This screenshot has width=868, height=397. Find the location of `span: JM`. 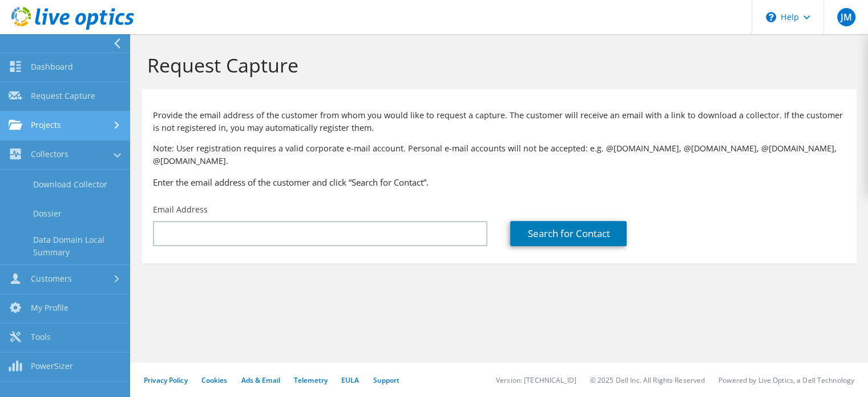

span: JM is located at coordinates (846, 17).